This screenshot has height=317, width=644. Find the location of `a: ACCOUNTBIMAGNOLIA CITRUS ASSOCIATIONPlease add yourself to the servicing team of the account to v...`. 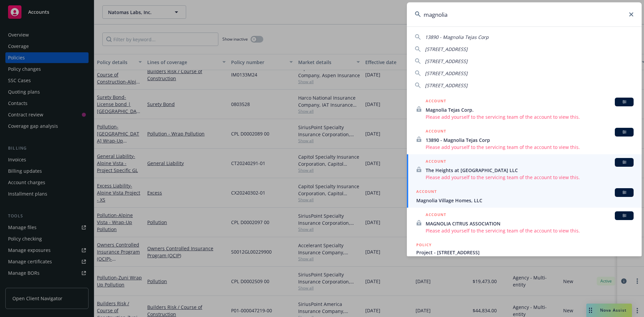

a: ACCOUNTBIMAGNOLIA CITRUS ASSOCIATIONPlease add yourself to the servicing team of the account to v... is located at coordinates (525, 222).